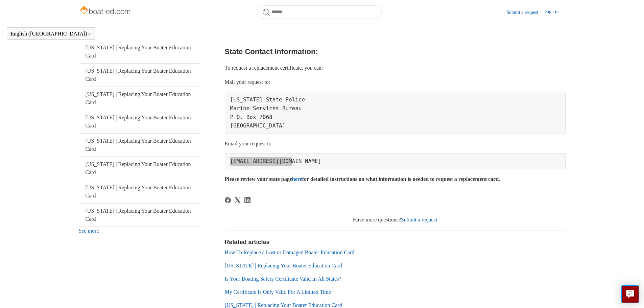  Describe the element at coordinates (555, 12) in the screenshot. I see `a: Sign in` at that location.